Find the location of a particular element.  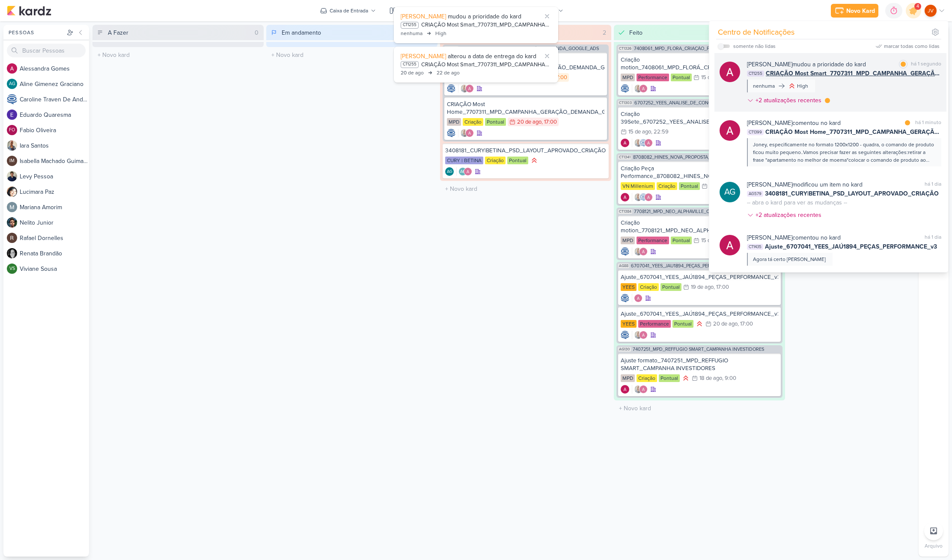

div: Fabio Oliveira is located at coordinates (12, 130).